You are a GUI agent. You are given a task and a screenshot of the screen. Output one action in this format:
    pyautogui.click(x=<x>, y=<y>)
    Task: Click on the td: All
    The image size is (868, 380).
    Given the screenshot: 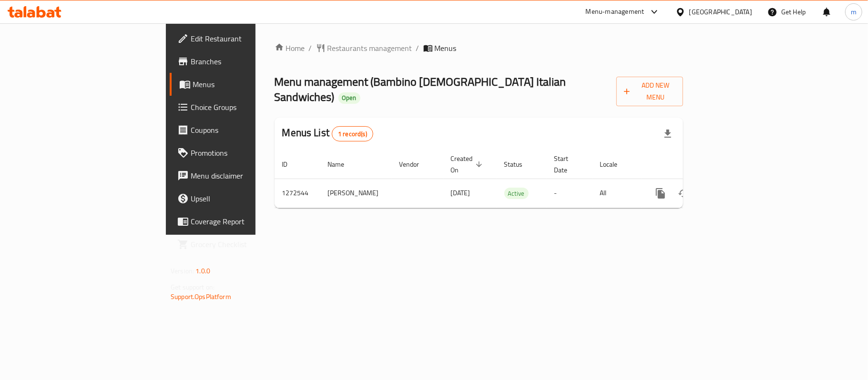 What is the action you would take?
    pyautogui.click(x=616, y=193)
    